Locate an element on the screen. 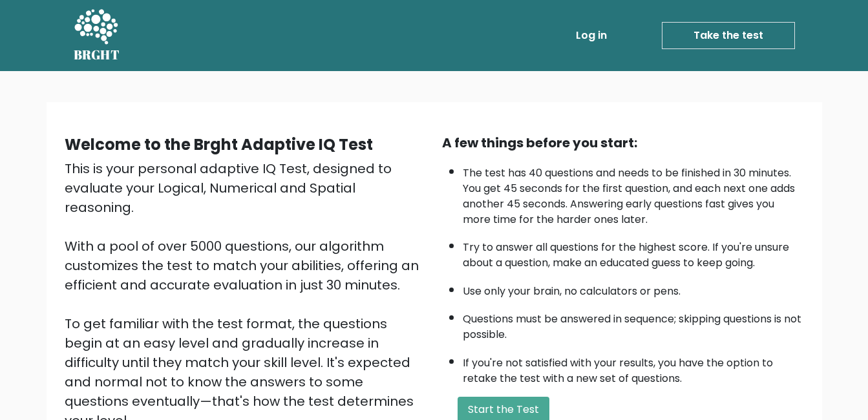 The image size is (868, 420). li: If you're not satisfied with your results, you have the option to retake the test with a new set ... is located at coordinates (634, 368).